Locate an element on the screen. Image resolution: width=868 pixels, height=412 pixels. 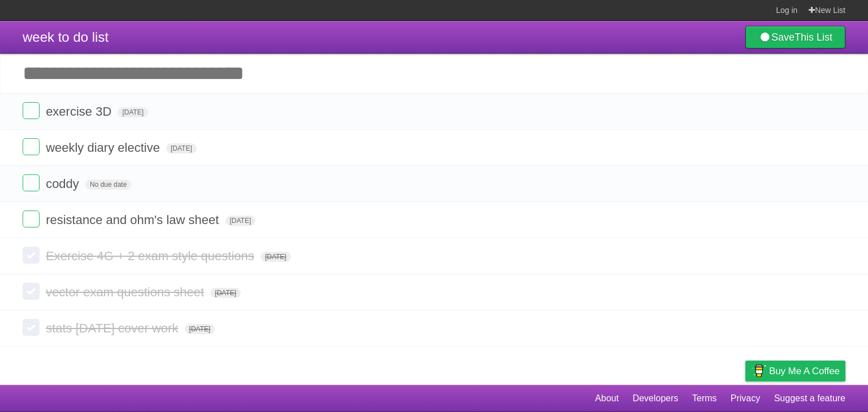
span: coddy is located at coordinates (64, 183).